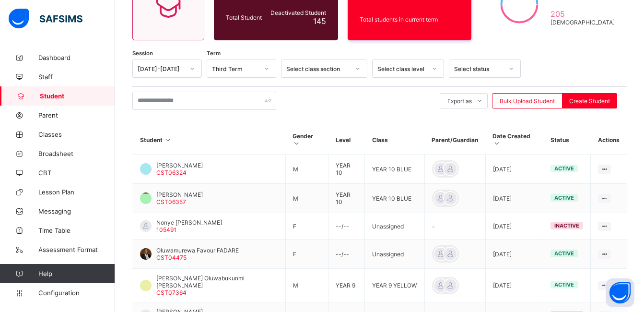 The width and height of the screenshot is (644, 312). Describe the element at coordinates (567, 140) in the screenshot. I see `th: Status` at that location.